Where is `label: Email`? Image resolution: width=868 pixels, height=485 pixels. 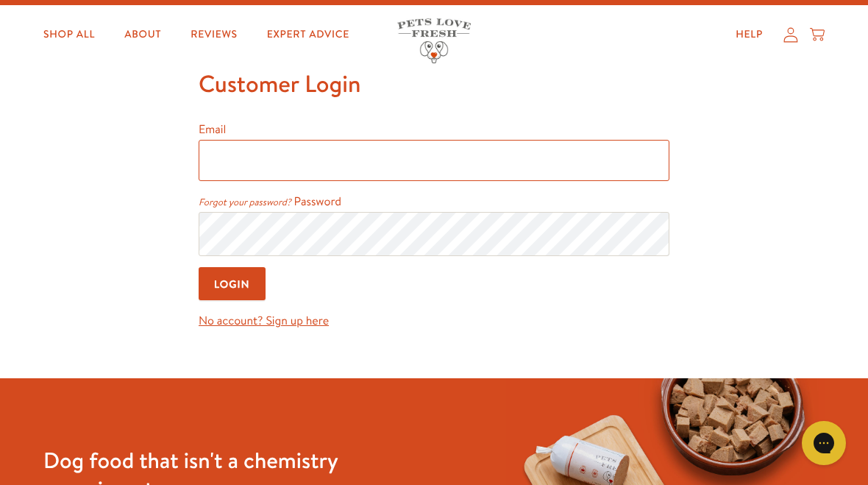 label: Email is located at coordinates (212, 129).